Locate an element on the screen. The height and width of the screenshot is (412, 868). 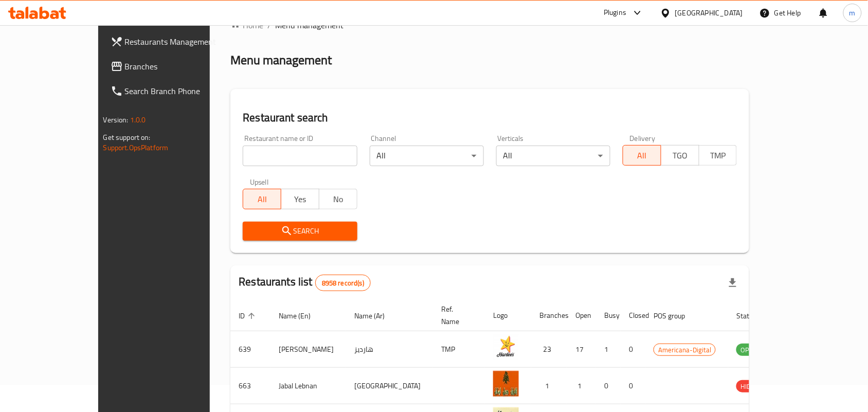
span: Version: is located at coordinates (116, 120).